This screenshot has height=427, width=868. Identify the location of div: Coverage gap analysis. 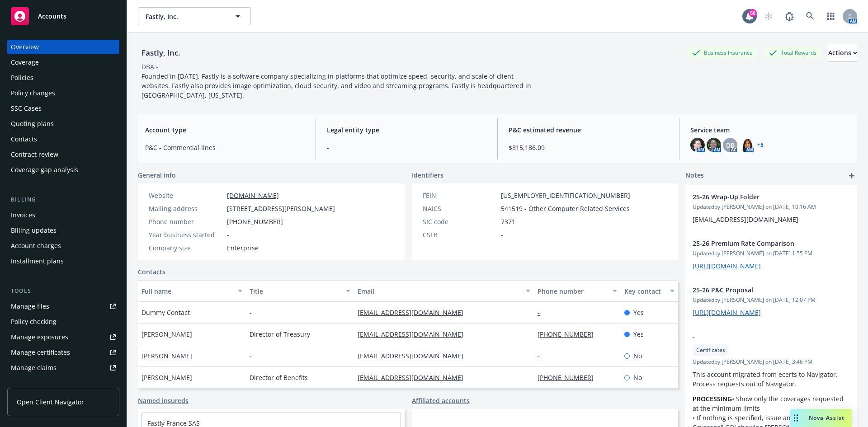
(44, 170).